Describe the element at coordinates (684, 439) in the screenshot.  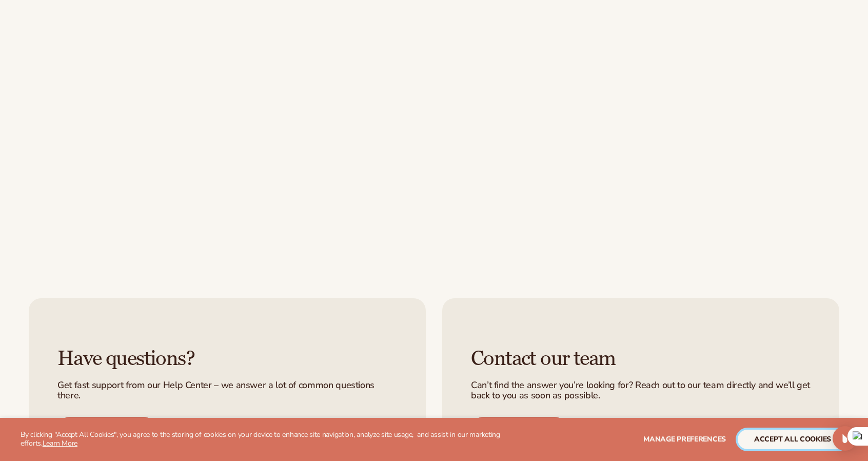
I see `button: Manage preferences` at that location.